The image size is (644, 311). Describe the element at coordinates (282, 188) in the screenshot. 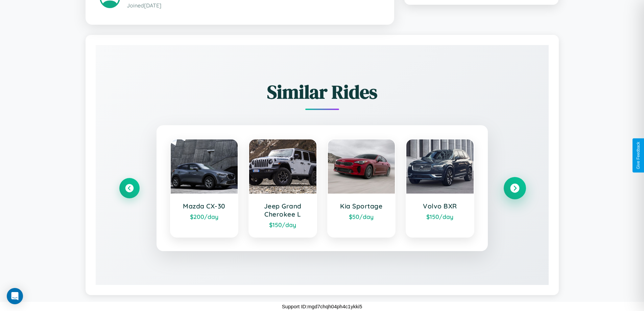

I see `a: Jeep Grand Cherokee L$150/day` at that location.